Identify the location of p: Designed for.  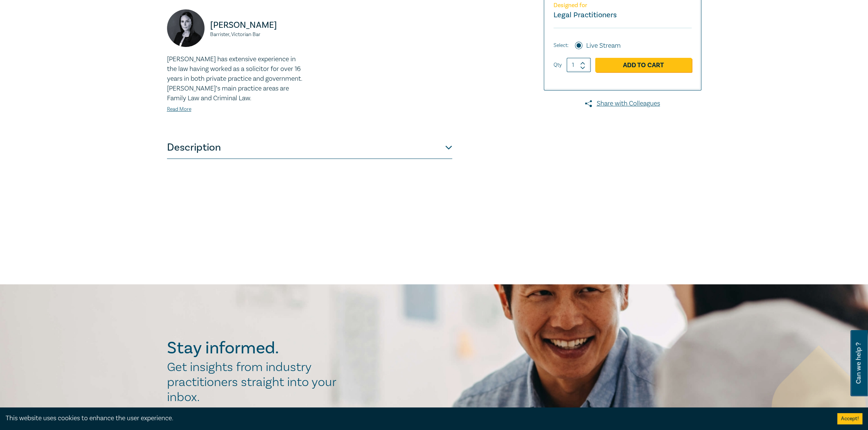
(623, 5).